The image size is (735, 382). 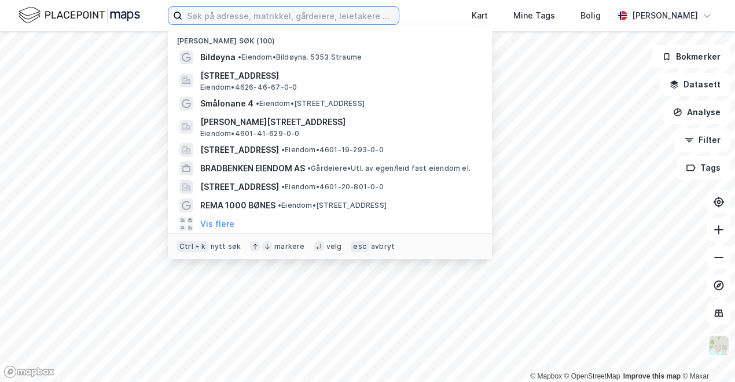 What do you see at coordinates (289, 246) in the screenshot?
I see `div: markere` at bounding box center [289, 246].